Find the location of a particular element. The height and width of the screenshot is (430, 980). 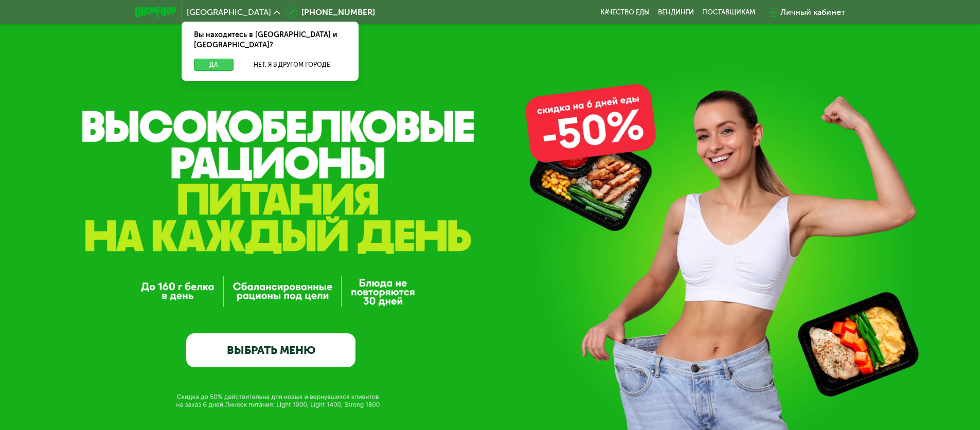

div: Личный кабинет is located at coordinates (812, 12).